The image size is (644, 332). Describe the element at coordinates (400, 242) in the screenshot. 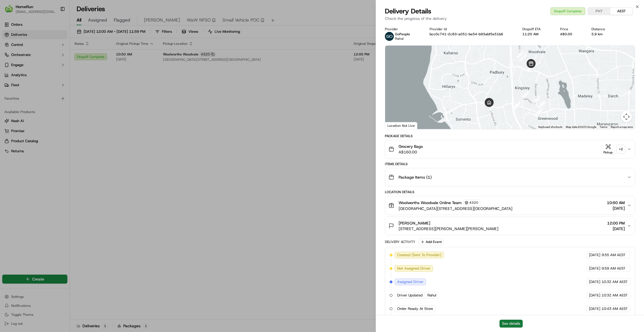

I see `div: Delivery Activity` at that location.